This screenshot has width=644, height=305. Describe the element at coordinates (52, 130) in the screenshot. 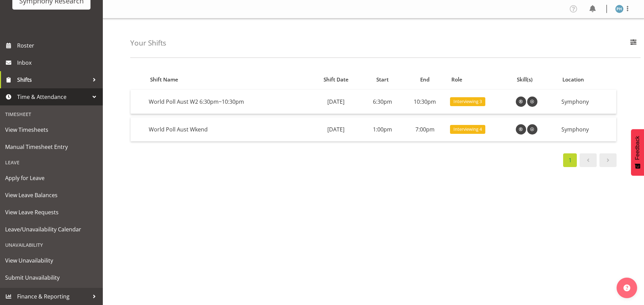

I see `span: View Timesheets` at that location.